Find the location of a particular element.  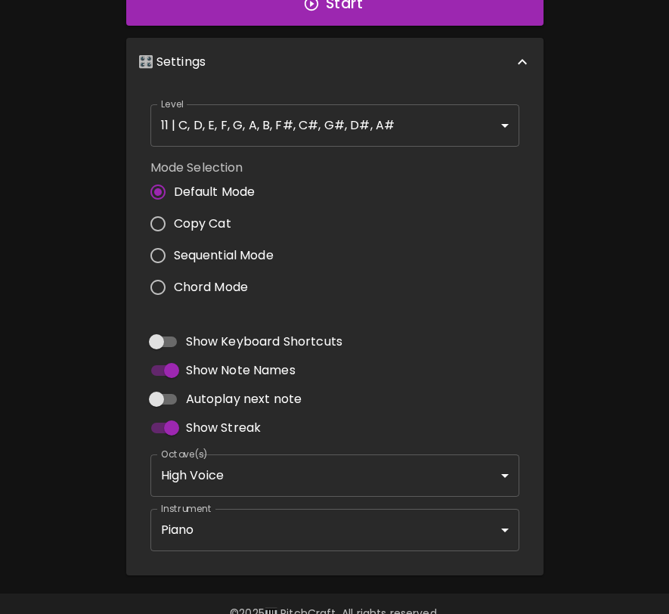

div: High Voice is located at coordinates (335, 475).